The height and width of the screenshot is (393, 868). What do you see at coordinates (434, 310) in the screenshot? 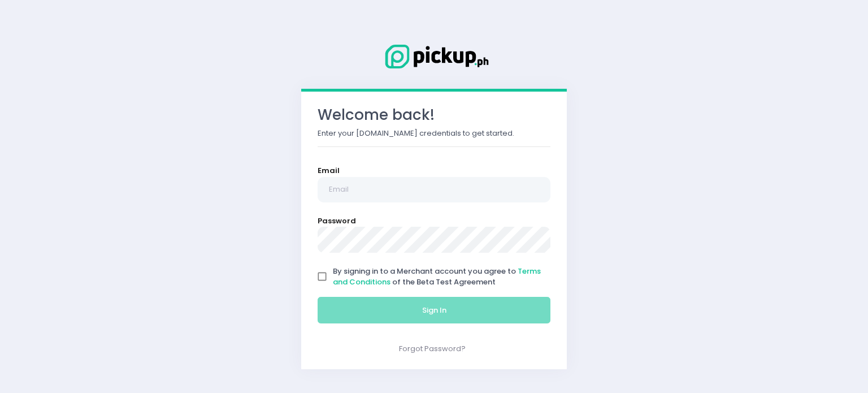
I see `span: Sign In` at bounding box center [434, 310].